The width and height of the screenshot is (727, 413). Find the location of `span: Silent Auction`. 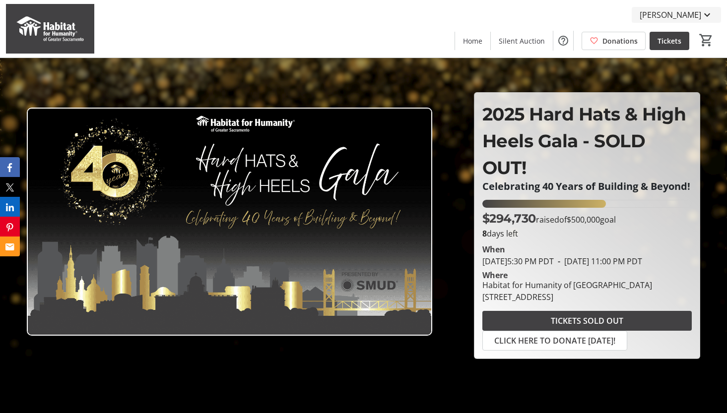

span: Silent Auction is located at coordinates (522, 41).